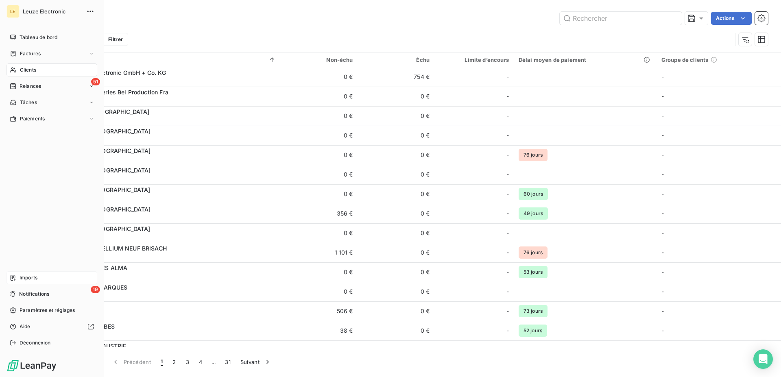  Describe the element at coordinates (319, 253) in the screenshot. I see `td: 1 101 €` at that location.